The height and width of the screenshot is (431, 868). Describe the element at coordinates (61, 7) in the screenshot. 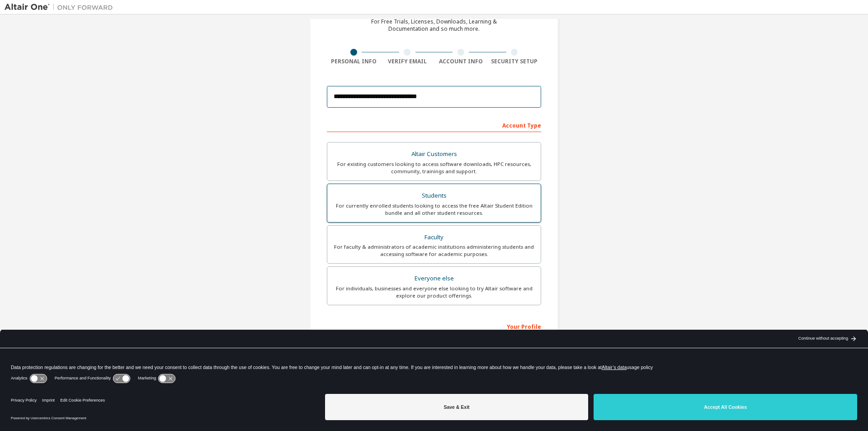

I see `img: Altair One` at that location.